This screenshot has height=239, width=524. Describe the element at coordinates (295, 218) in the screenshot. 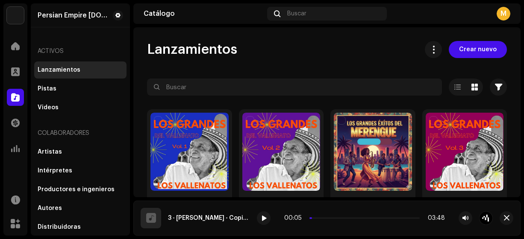

I see `div: 00:05` at that location.